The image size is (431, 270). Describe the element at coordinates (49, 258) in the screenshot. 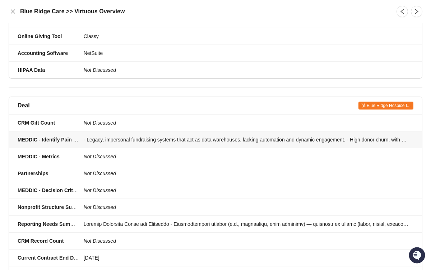

I see `strong: Current Contract End Date` at that location.